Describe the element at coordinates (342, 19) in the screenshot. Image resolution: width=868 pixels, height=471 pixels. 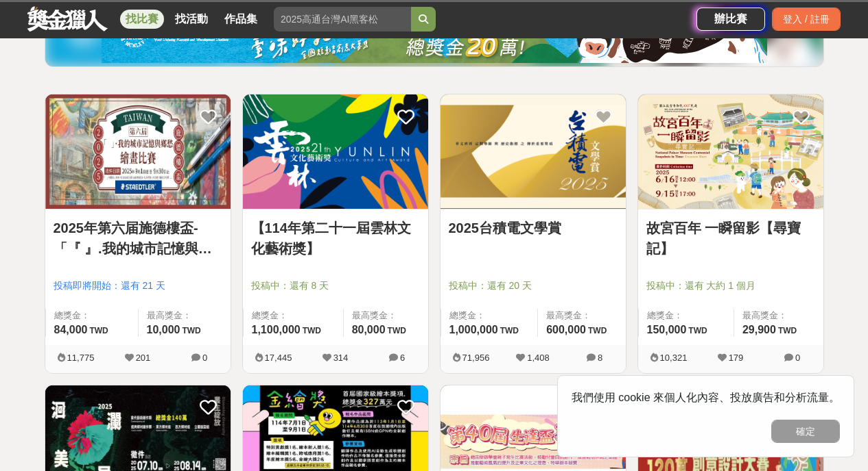
I see `input: 2025高通台灣AI黑客松` at that location.